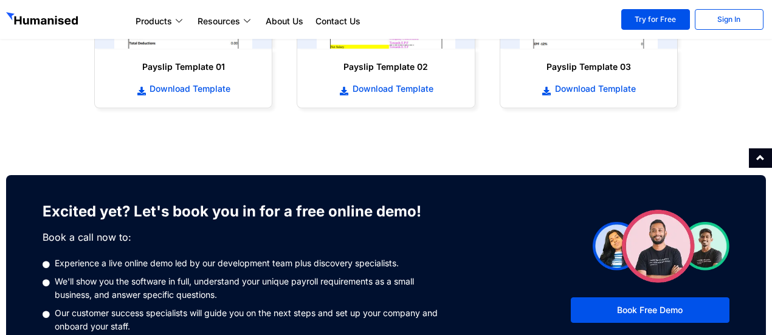 The width and height of the screenshot is (772, 335). Describe the element at coordinates (246, 288) in the screenshot. I see `span: We'll show you the software in full, understand your unique payroll requirements as a small busin...` at that location.